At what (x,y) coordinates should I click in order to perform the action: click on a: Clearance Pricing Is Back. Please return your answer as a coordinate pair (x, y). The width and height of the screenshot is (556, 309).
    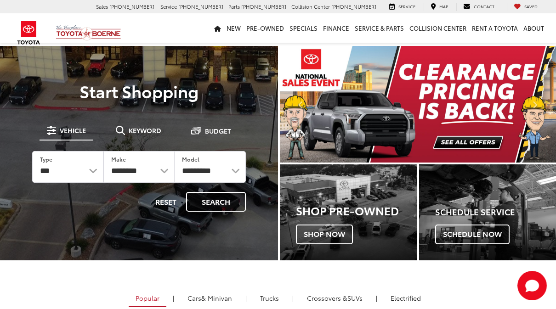
    Looking at the image, I should click on (418, 104).